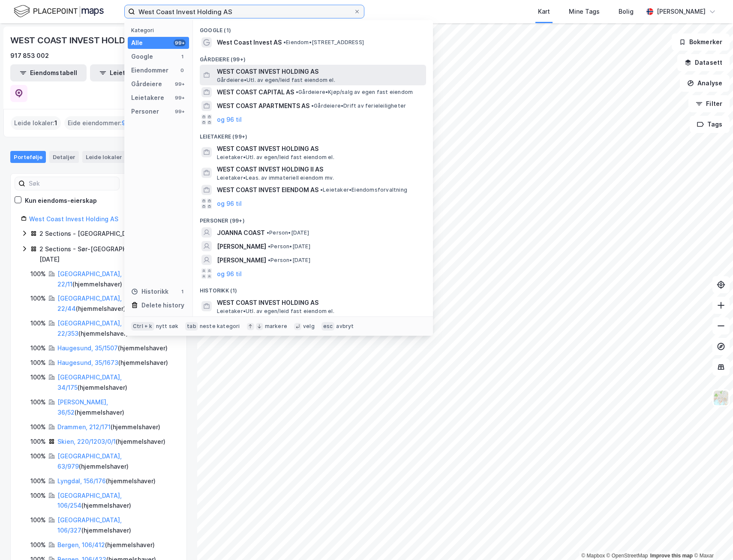 The height and width of the screenshot is (560, 733). I want to click on button: Filter, so click(709, 104).